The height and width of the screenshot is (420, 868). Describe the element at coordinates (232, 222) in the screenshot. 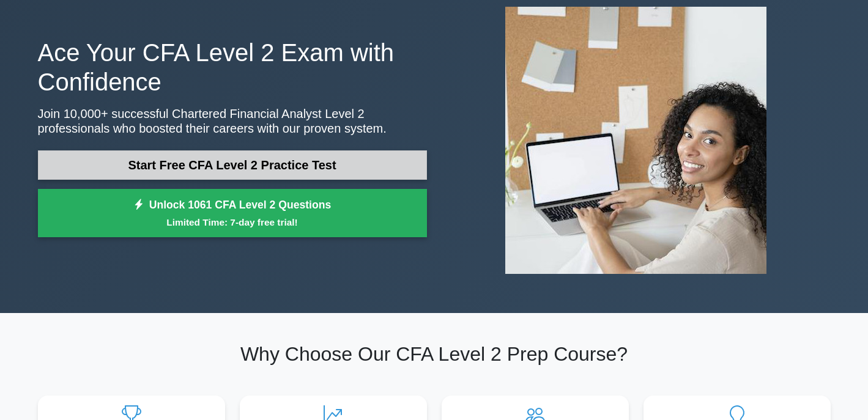

I see `small: Limited Time: 7-day free trial!` at that location.